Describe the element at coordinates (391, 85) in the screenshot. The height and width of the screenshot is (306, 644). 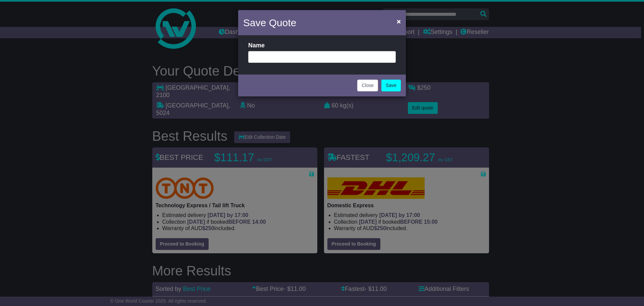
I see `a: Save` at that location.